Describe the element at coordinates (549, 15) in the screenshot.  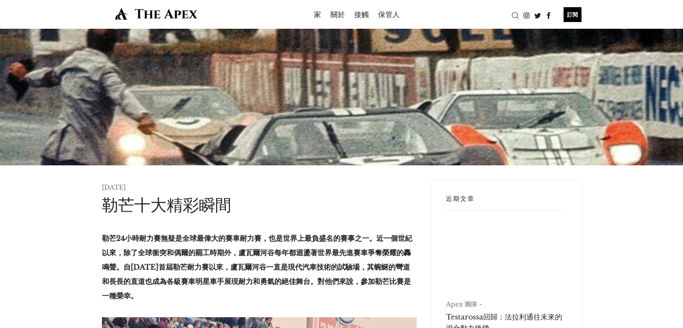
I see `a: Facebook` at that location.